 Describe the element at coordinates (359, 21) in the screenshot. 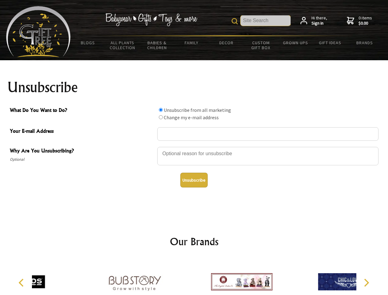

I see `a: 0 items$0.00` at that location.